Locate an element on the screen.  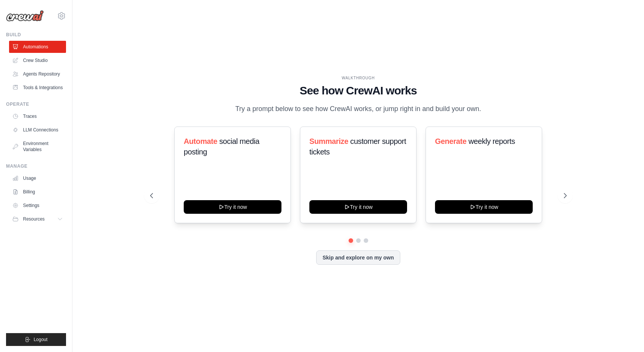
img: Logo is located at coordinates (25, 15).